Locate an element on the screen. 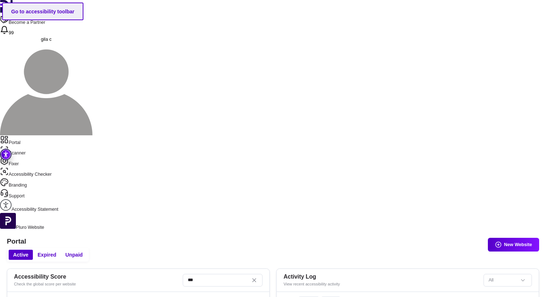 Image resolution: width=546 pixels, height=297 pixels. a: Go to accessibility toolbar is located at coordinates (43, 11).